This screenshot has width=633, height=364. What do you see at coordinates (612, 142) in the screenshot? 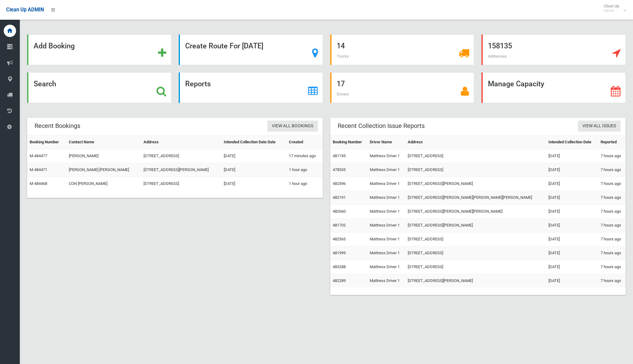
I see `th: Reported` at bounding box center [612, 142].